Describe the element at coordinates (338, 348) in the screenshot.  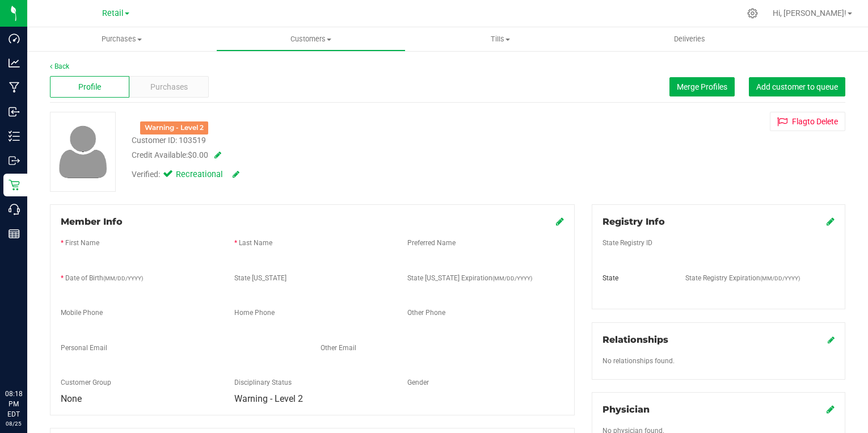
I see `label: Other Email` at that location.